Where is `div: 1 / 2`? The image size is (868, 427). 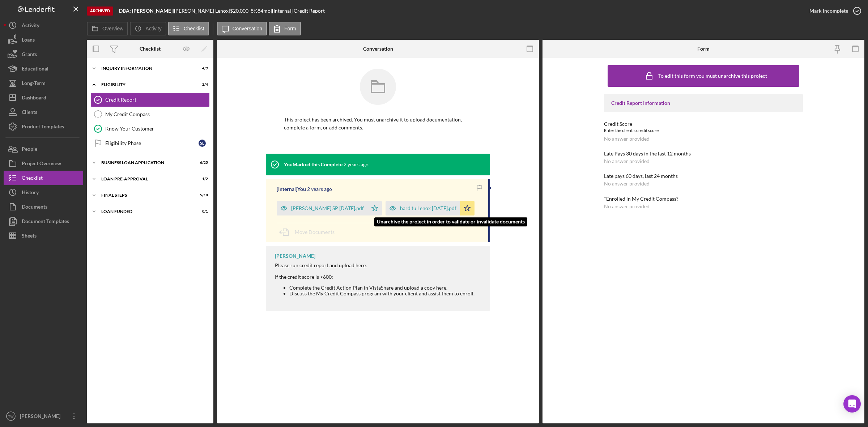
div: 1 / 2 is located at coordinates (201, 179).